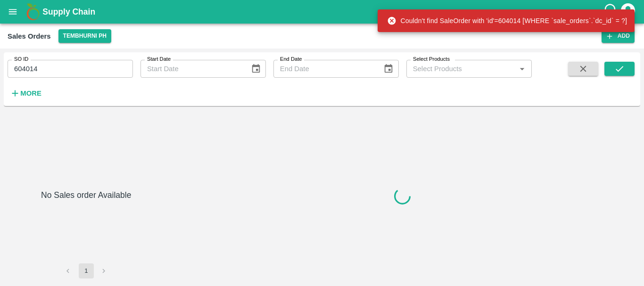 Image resolution: width=644 pixels, height=286 pixels. Describe the element at coordinates (69, 12) in the screenshot. I see `b: Supply Chain` at that location.